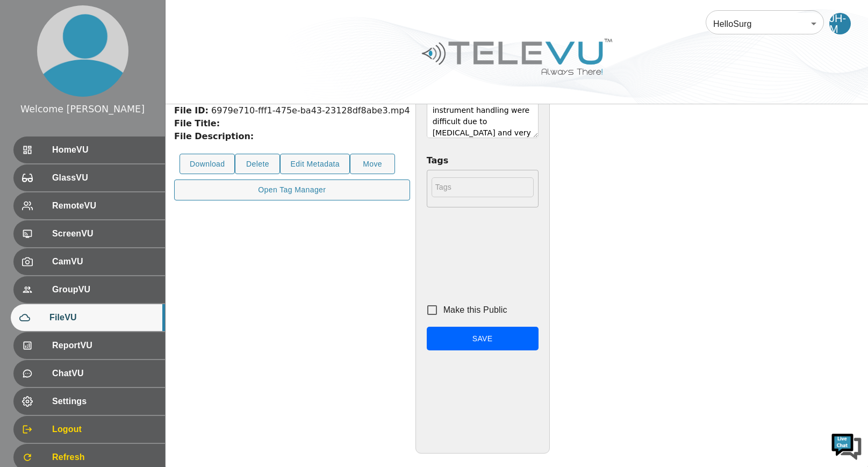 The image size is (868, 467). What do you see at coordinates (89, 429) in the screenshot?
I see `div: Logout` at bounding box center [89, 429].